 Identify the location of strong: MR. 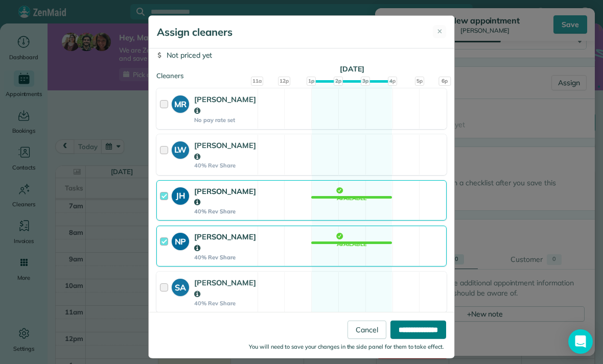
(181, 103).